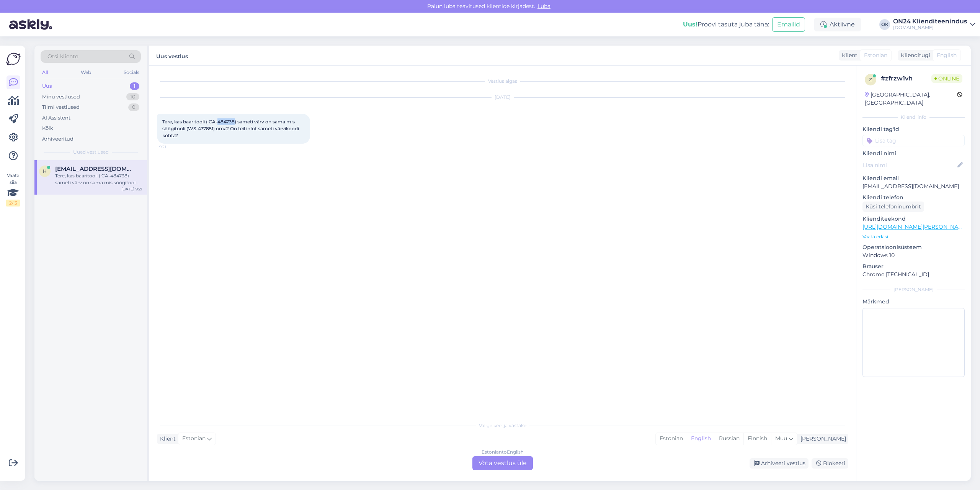 This screenshot has width=980, height=490. Describe the element at coordinates (45, 171) in the screenshot. I see `span: h` at that location.